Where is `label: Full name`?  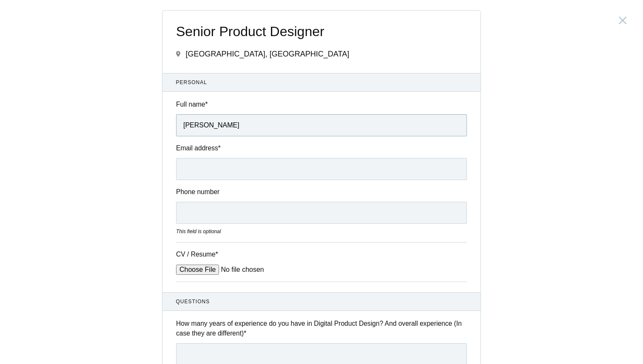
label: Full name is located at coordinates (321, 104).